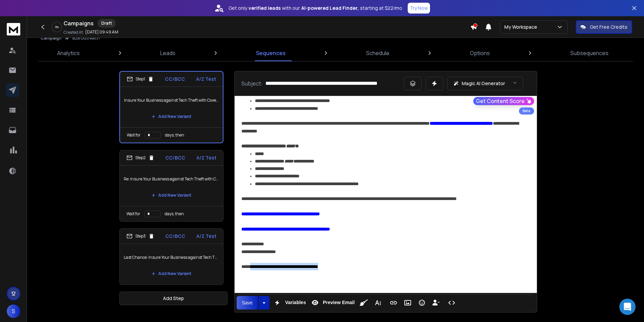 The height and width of the screenshot is (322, 644). I want to click on a: Schedule, so click(377, 53).